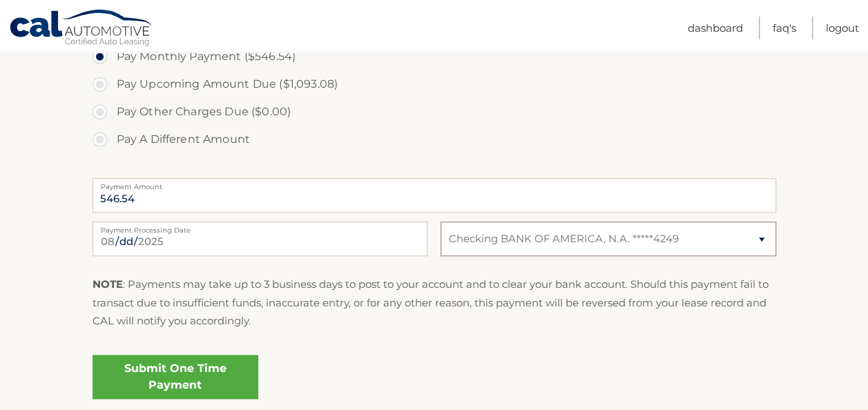 Image resolution: width=868 pixels, height=410 pixels. Describe the element at coordinates (434, 183) in the screenshot. I see `label: Payment Amount` at that location.